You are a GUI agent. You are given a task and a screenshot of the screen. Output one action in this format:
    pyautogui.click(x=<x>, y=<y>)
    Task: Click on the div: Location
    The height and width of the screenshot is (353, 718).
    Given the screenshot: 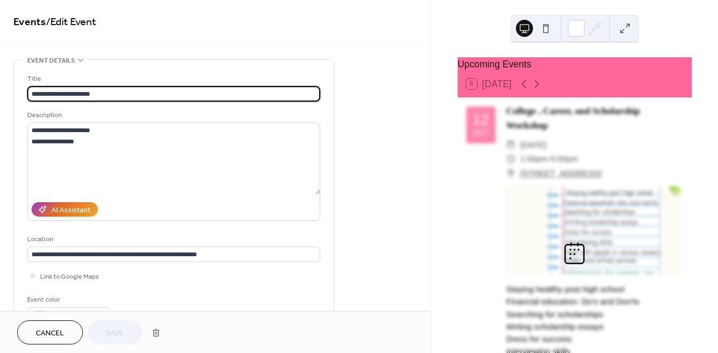 What is the action you would take?
    pyautogui.click(x=173, y=239)
    